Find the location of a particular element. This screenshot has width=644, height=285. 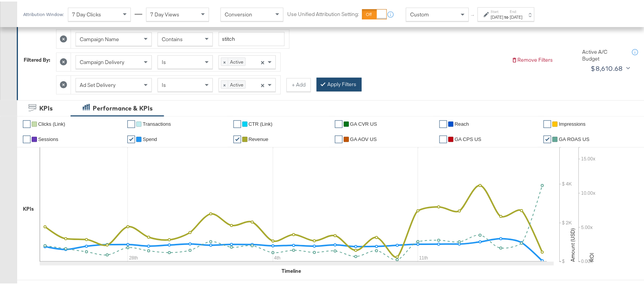

span: GA CPS US is located at coordinates (468, 138).